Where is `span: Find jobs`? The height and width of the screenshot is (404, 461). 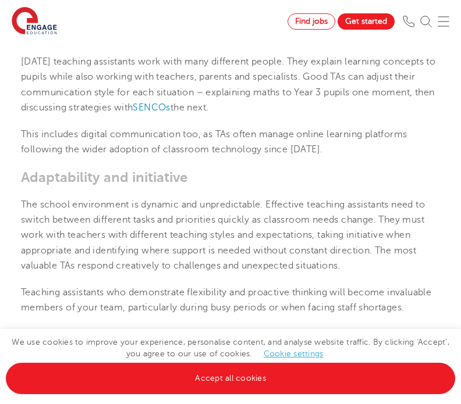 span: Find jobs is located at coordinates (311, 21).